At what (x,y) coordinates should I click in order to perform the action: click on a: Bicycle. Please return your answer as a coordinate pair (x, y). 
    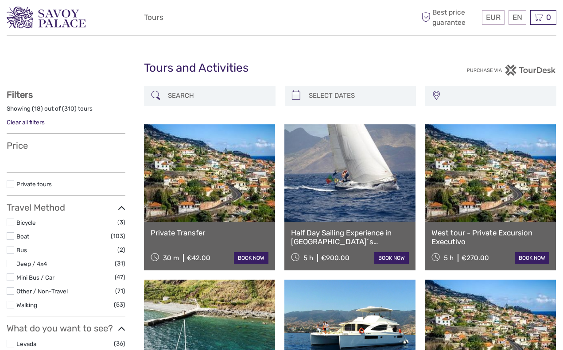
    Looking at the image, I should click on (26, 223).